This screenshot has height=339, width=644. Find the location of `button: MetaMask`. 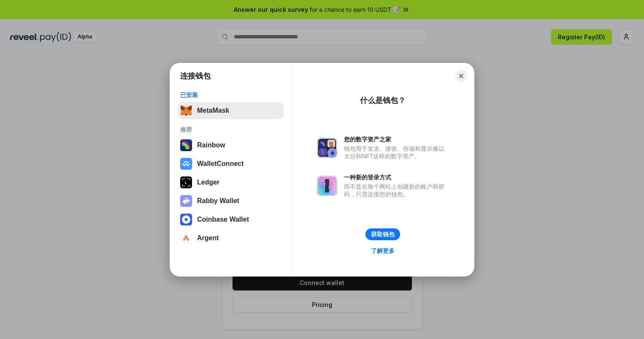

button: MetaMask is located at coordinates (230, 110).